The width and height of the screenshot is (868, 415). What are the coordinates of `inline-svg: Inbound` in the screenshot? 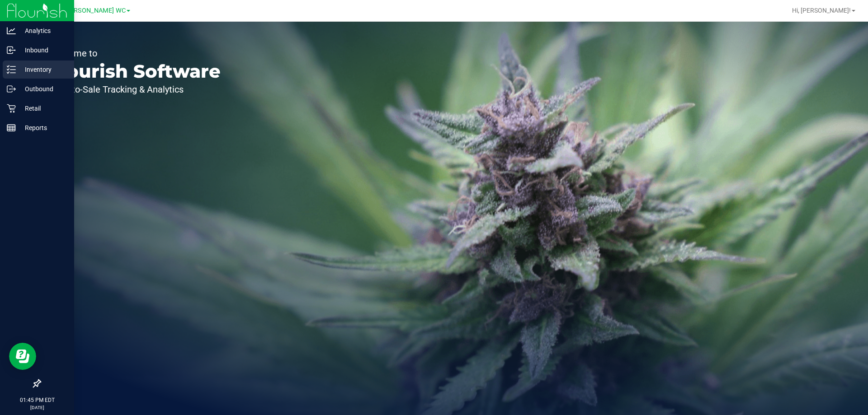 It's located at (11, 50).